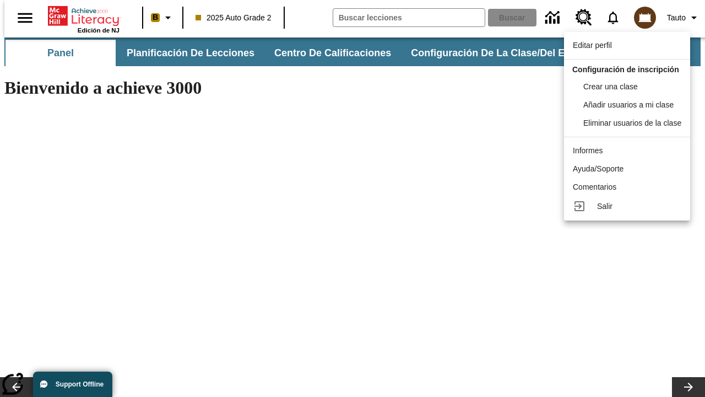  Describe the element at coordinates (83, 14) in the screenshot. I see `body: Máximo 600 caracteres` at that location.